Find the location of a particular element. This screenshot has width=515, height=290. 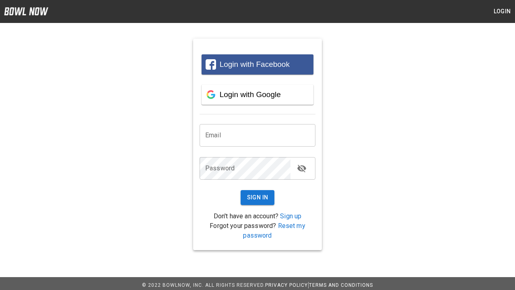

a: Reset my password is located at coordinates (274, 230).